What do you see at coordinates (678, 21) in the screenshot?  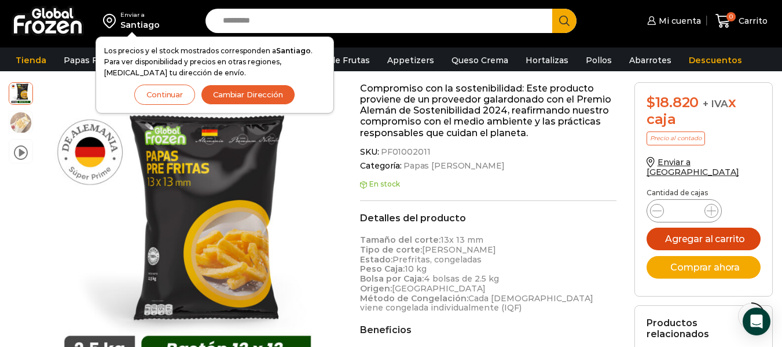 I see `span: Mi cuenta` at bounding box center [678, 21].